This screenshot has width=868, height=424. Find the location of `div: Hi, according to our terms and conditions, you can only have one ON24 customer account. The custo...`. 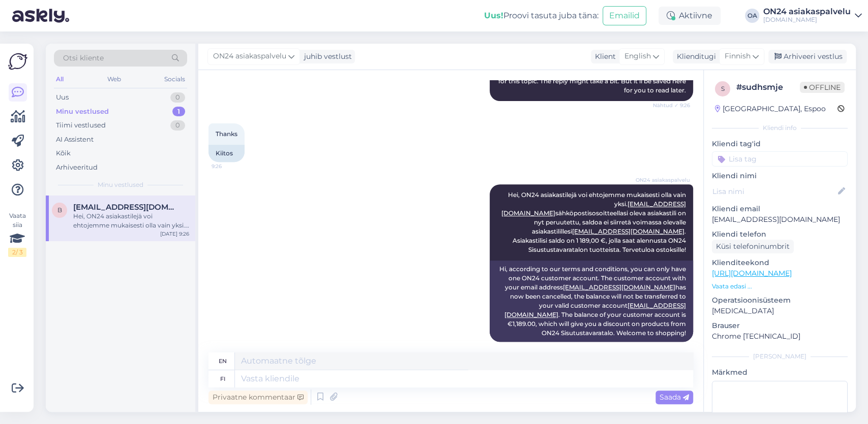

div: Hi, according to our terms and conditions, you can only have one ON24 customer account. The custo... is located at coordinates (592, 302).